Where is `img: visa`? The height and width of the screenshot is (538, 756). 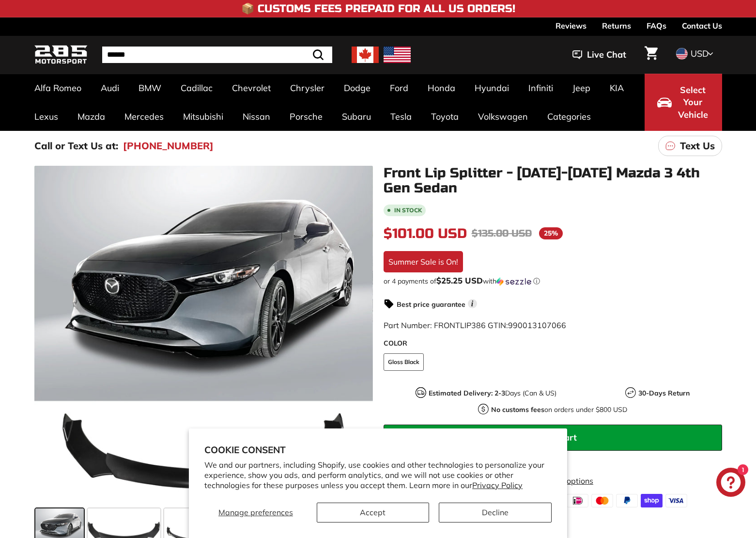
img: visa is located at coordinates (676, 501).